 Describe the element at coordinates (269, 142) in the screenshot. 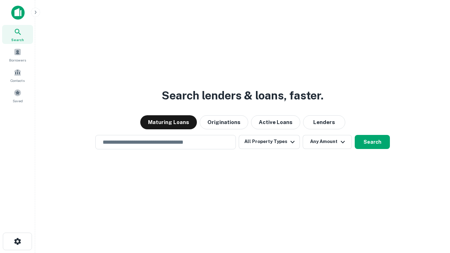

I see `button: All Property Types` at that location.